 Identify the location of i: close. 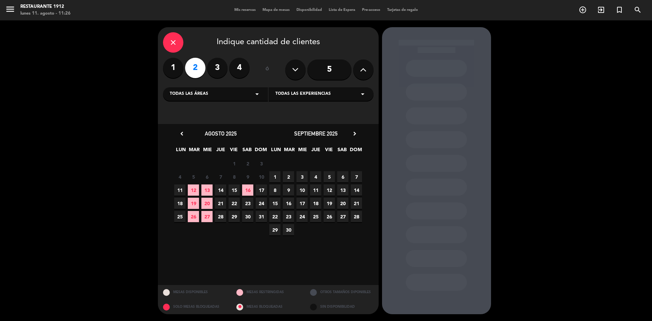
(173, 42).